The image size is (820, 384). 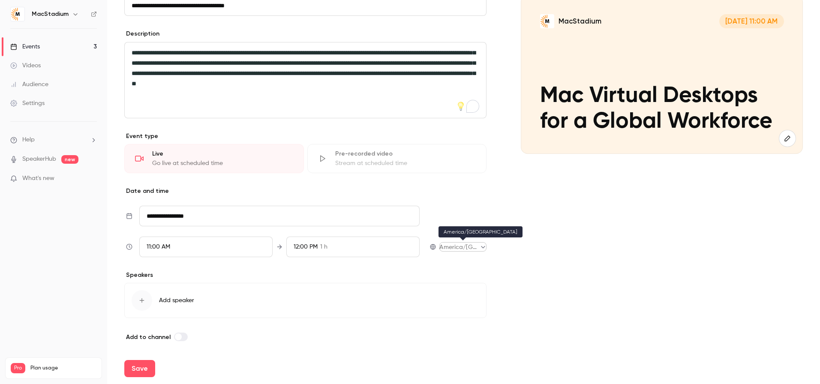 I want to click on input: Tue, Feb 17, 2026, so click(x=280, y=216).